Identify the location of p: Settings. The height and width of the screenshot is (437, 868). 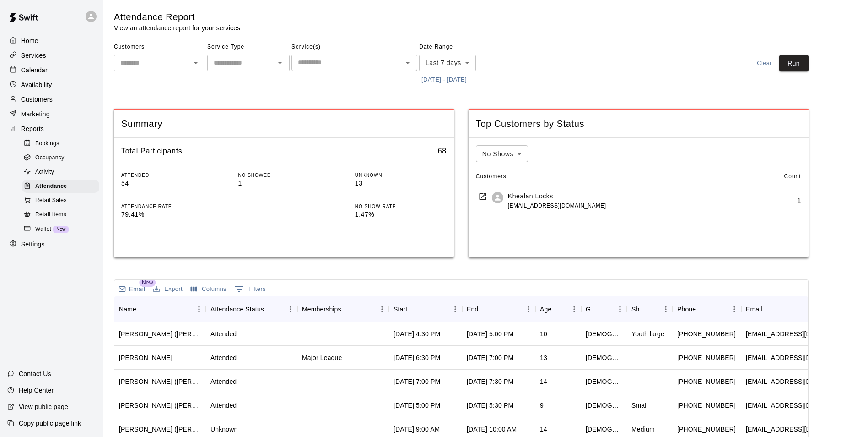
(33, 244).